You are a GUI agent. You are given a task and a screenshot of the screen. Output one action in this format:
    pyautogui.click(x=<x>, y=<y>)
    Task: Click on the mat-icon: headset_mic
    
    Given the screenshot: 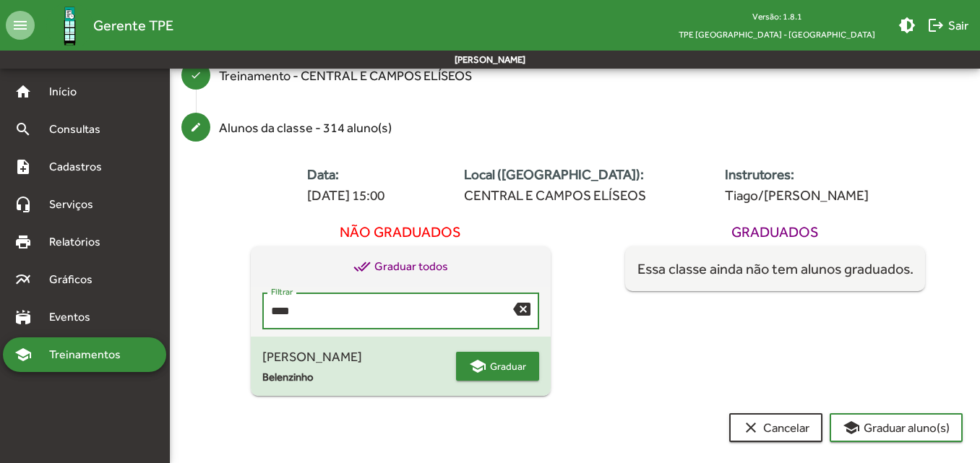 What is the action you would take?
    pyautogui.click(x=23, y=204)
    